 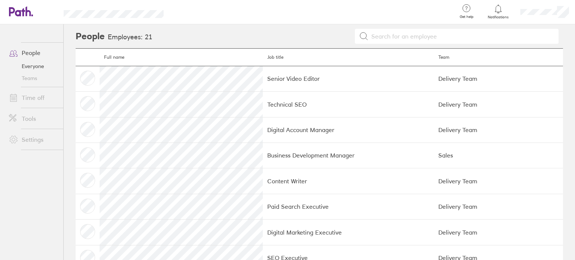 What do you see at coordinates (90, 36) in the screenshot?
I see `h2: People` at bounding box center [90, 36].